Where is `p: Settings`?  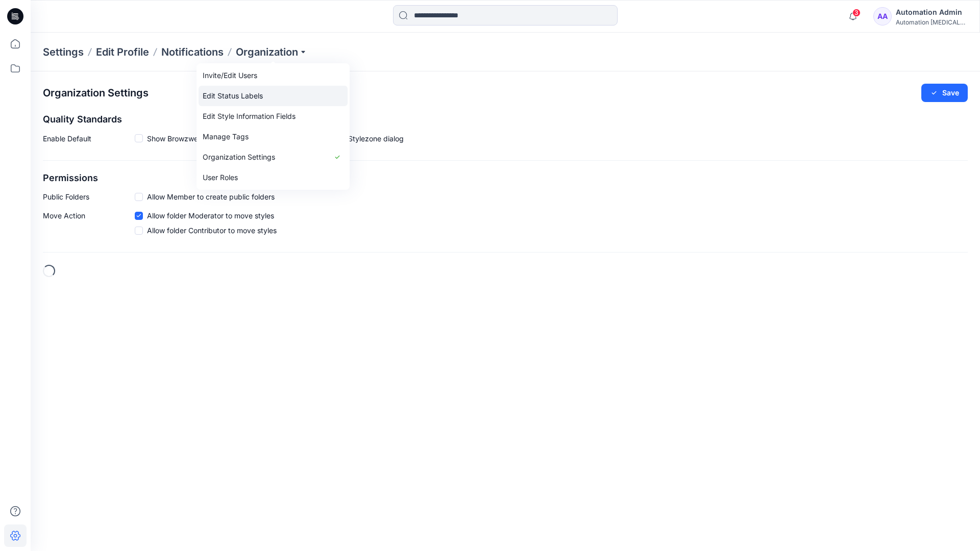 p: Settings is located at coordinates (63, 52).